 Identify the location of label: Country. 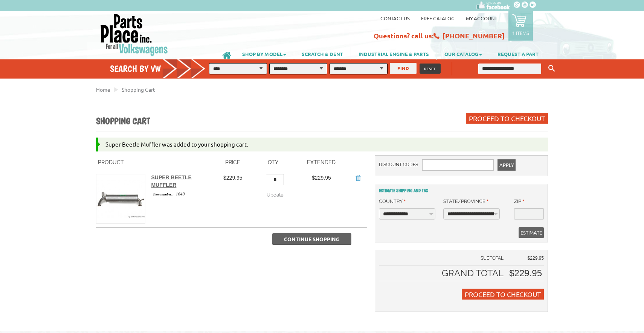
(392, 202).